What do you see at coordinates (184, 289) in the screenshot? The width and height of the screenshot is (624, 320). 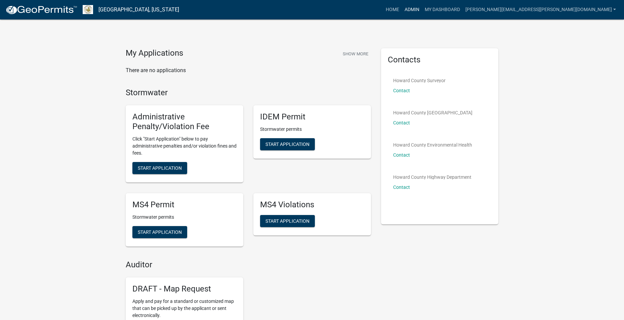 I see `h5: DRAFT - Map Request` at bounding box center [184, 289].